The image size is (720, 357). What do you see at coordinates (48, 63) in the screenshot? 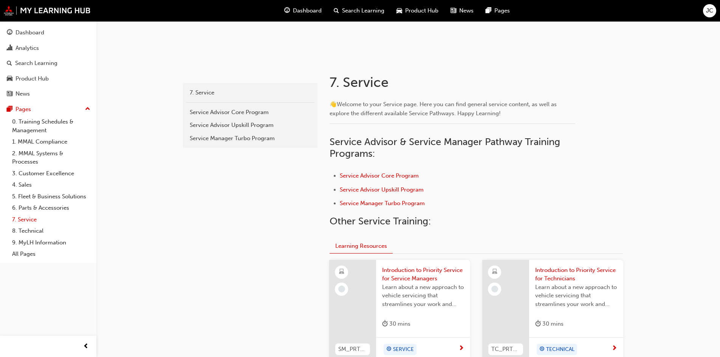
I see `a: Search Learning` at bounding box center [48, 63].